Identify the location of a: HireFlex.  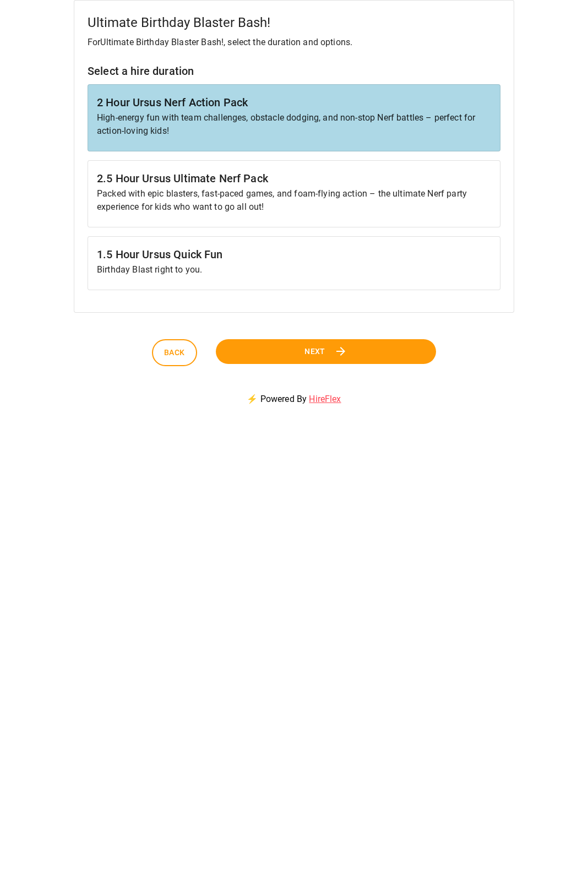
(325, 399).